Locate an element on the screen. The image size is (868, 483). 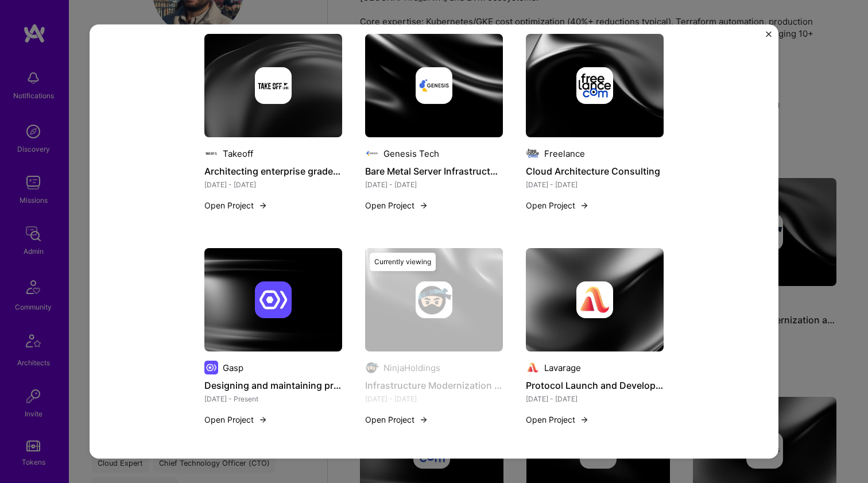
h4: Architecting enterprise grade infrastructure from scratch is located at coordinates (273, 171).